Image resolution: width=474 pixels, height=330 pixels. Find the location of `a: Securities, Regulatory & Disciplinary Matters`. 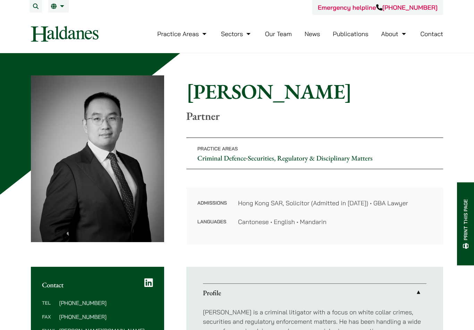

a: Securities, Regulatory & Disciplinary Matters is located at coordinates (310, 158).